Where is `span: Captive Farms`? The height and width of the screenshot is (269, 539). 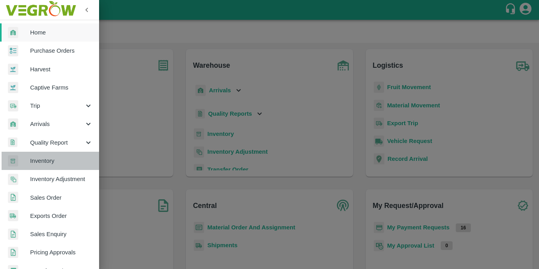 span: Captive Farms is located at coordinates (61, 88).